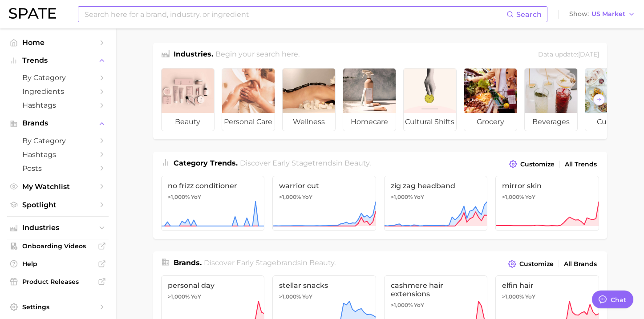 The width and height of the screenshot is (644, 319). Describe the element at coordinates (188, 100) in the screenshot. I see `a: beauty` at that location.